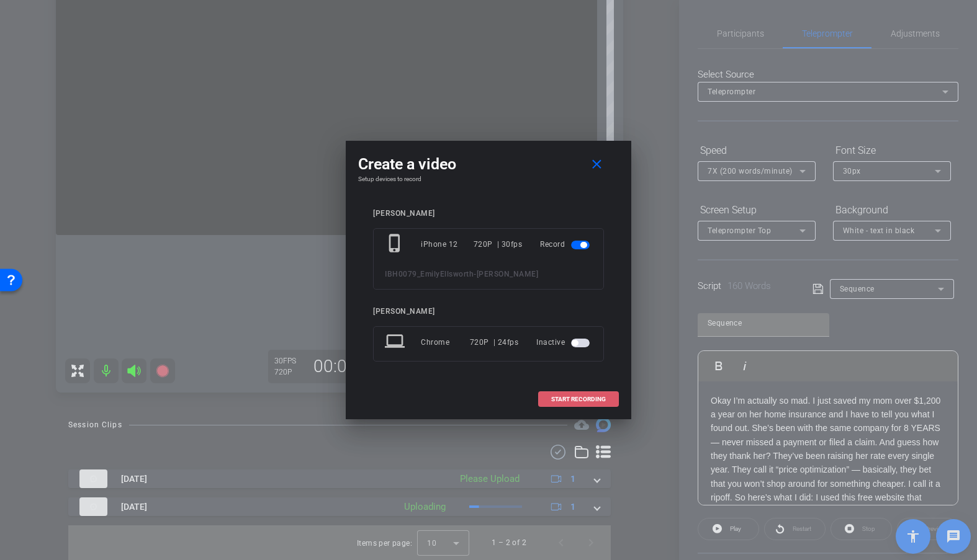  Describe the element at coordinates (447, 244) in the screenshot. I see `div: iPhone 12` at that location.